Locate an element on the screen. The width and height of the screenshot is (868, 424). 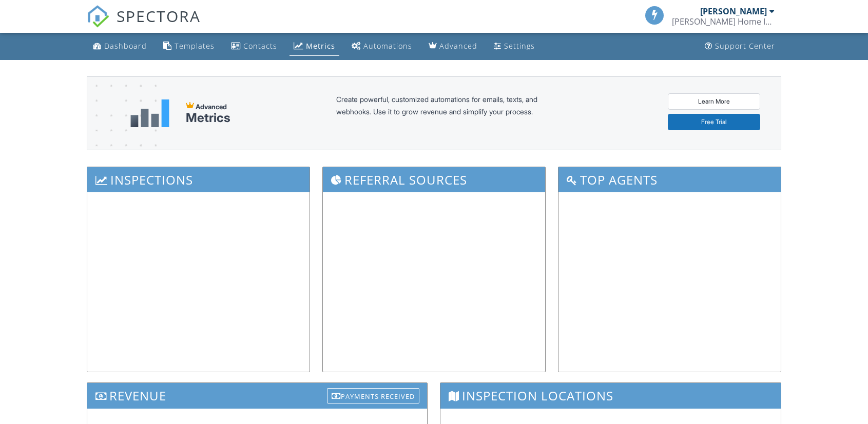
a: Advanced is located at coordinates (453, 46).